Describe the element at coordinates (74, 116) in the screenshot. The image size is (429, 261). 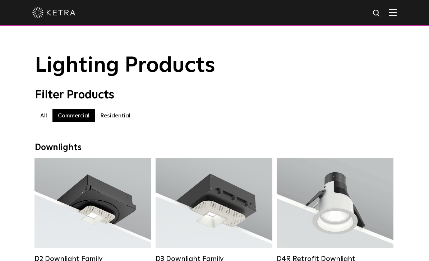
I see `label: Commercial` at that location.